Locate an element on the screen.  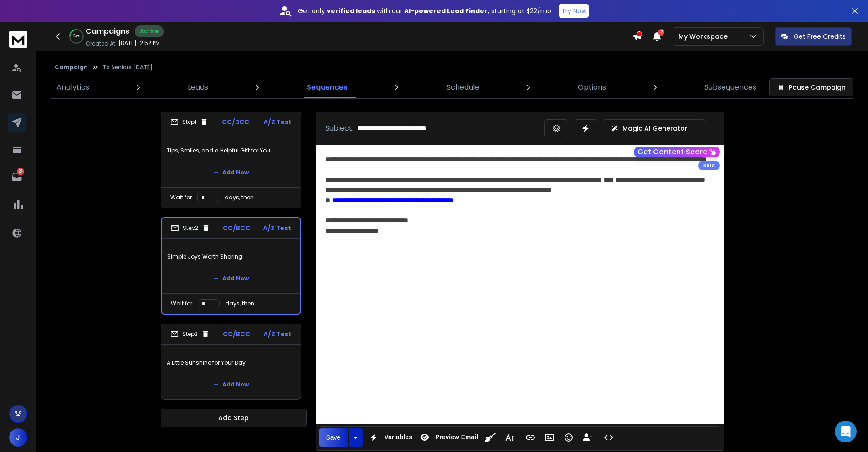
a: Sequences is located at coordinates (327, 87).